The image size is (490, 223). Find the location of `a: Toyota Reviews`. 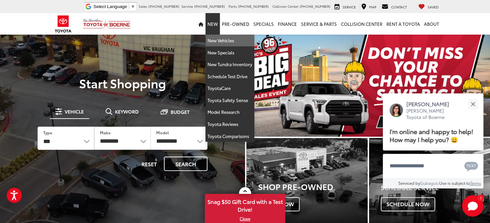

a: Toyota Reviews is located at coordinates (230, 124).